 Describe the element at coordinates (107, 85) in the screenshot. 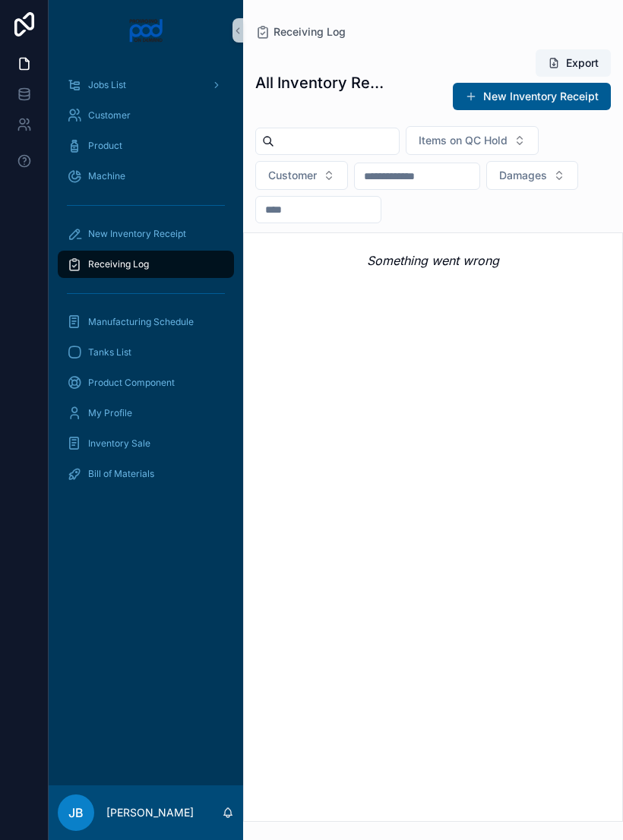

I see `span: Jobs List` at that location.